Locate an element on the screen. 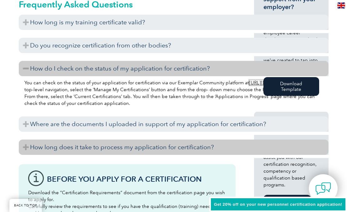 The height and width of the screenshot is (212, 347). p: Transitioning to Exemplar Global is easy! Let us assist you with our certification recognition, c... is located at coordinates (291, 164).